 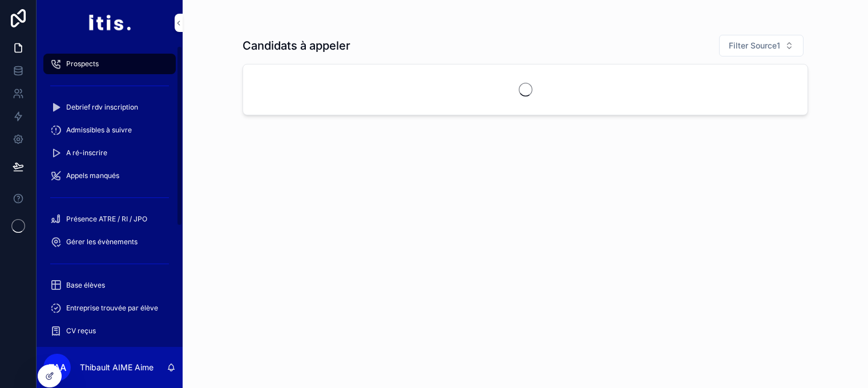 I want to click on span: Présence ATRE / RI / JPO, so click(x=107, y=219).